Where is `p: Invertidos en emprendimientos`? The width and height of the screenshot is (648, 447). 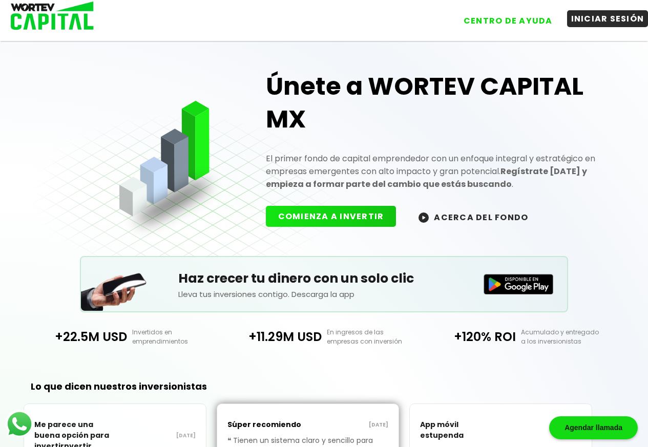 p: Invertidos en emprendimientos is located at coordinates (177, 337).